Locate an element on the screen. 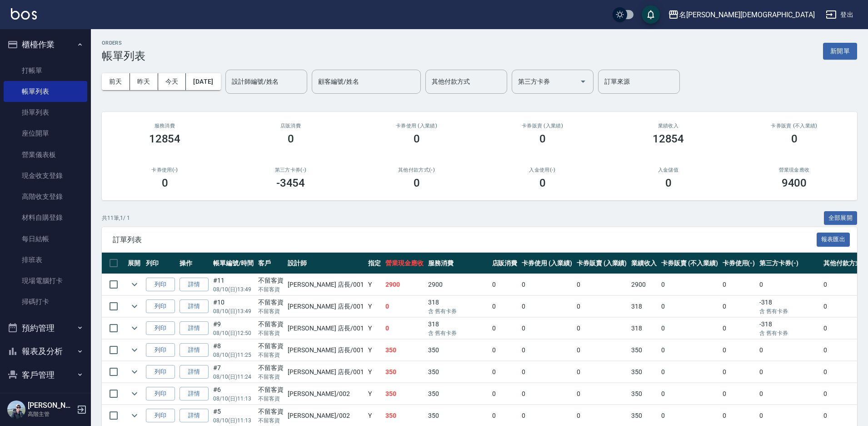  img: Person is located at coordinates (17, 409).